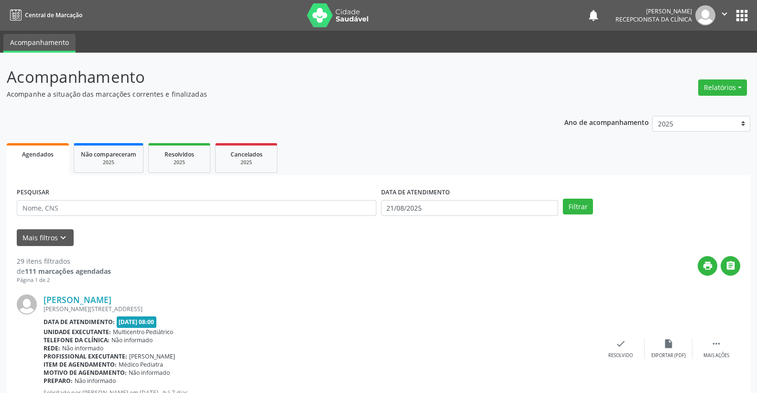  What do you see at coordinates (606, 121) in the screenshot?
I see `p: Ano de acompanhamento` at bounding box center [606, 121].